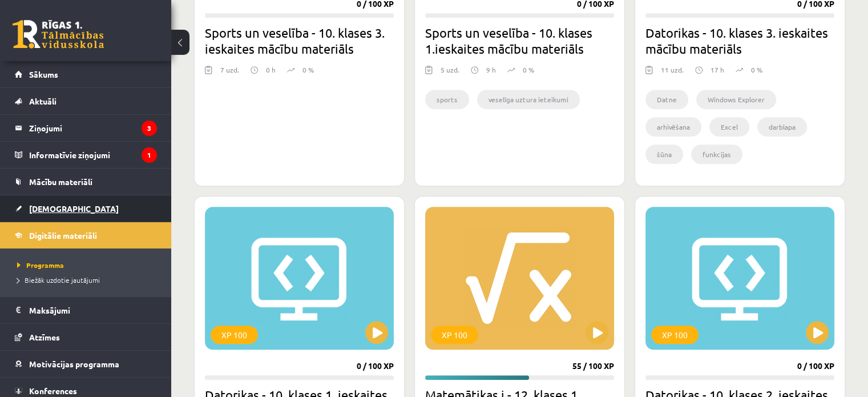 The width and height of the screenshot is (868, 397). Describe the element at coordinates (85, 310) in the screenshot. I see `a: Maksājumi` at that location.